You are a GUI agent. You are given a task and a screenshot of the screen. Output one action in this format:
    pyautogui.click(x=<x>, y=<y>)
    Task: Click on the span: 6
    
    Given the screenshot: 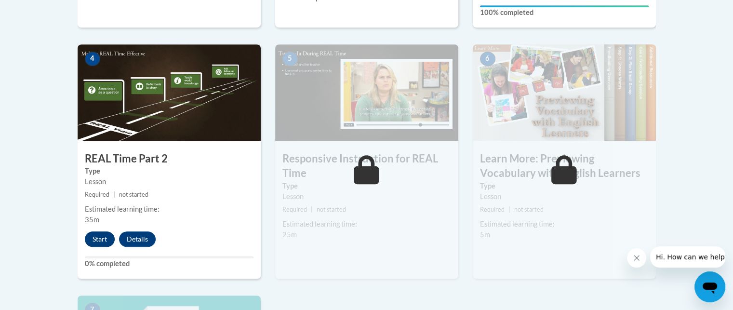 What is the action you would take?
    pyautogui.click(x=488, y=59)
    